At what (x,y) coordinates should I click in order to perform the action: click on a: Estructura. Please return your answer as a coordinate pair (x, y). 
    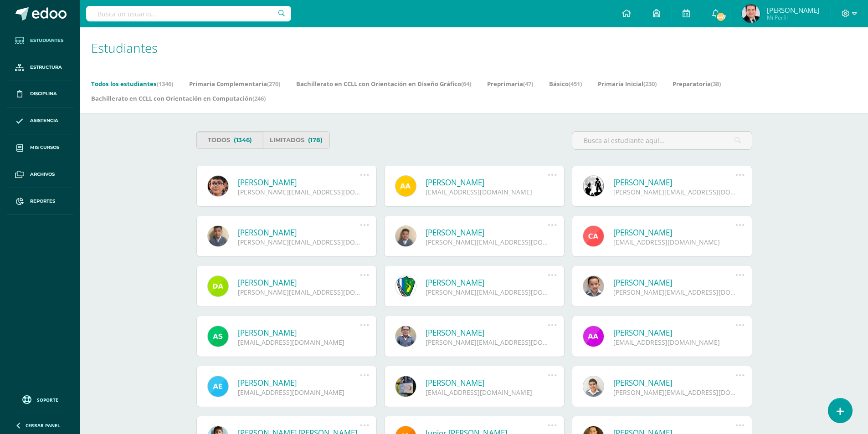
    Looking at the image, I should click on (40, 68).